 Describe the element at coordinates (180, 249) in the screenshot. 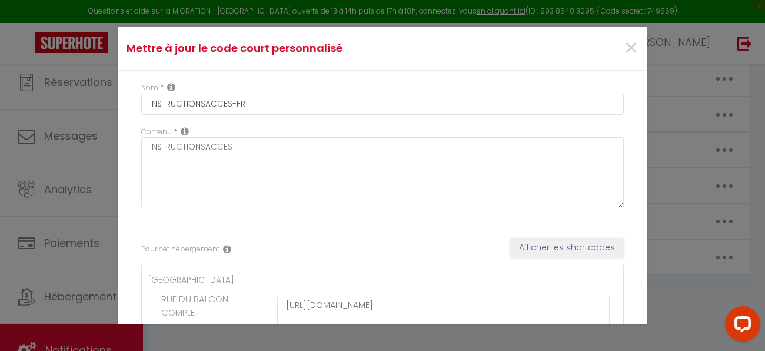

I see `label: Pour cet hébergement` at that location.